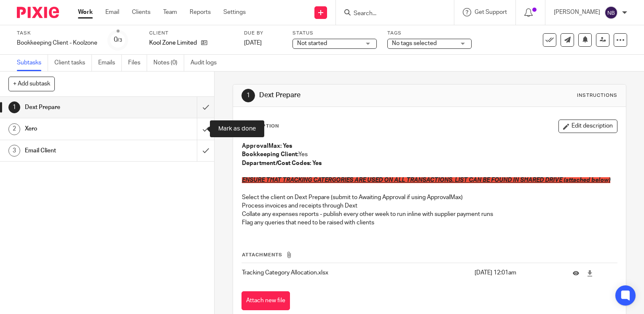 The width and height of the screenshot is (644, 314). What do you see at coordinates (414, 43) in the screenshot?
I see `span: No tags selected` at bounding box center [414, 43].